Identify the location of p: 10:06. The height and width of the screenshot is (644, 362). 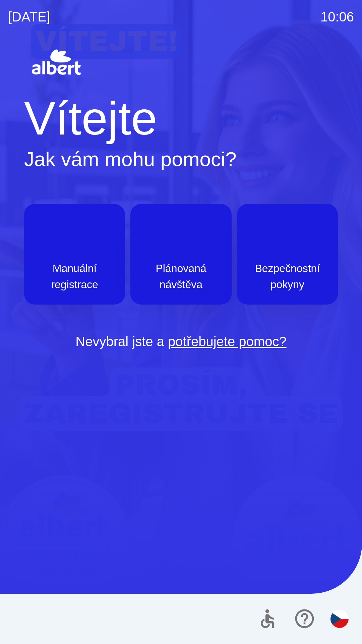
(337, 17).